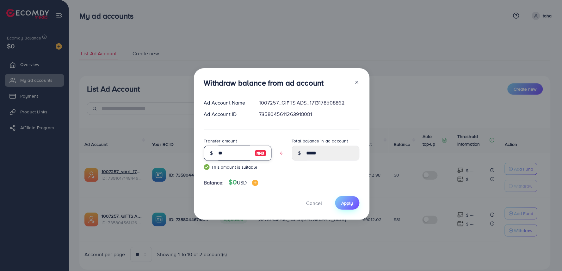  Describe the element at coordinates (243, 182) in the screenshot. I see `h4: $0` at that location.